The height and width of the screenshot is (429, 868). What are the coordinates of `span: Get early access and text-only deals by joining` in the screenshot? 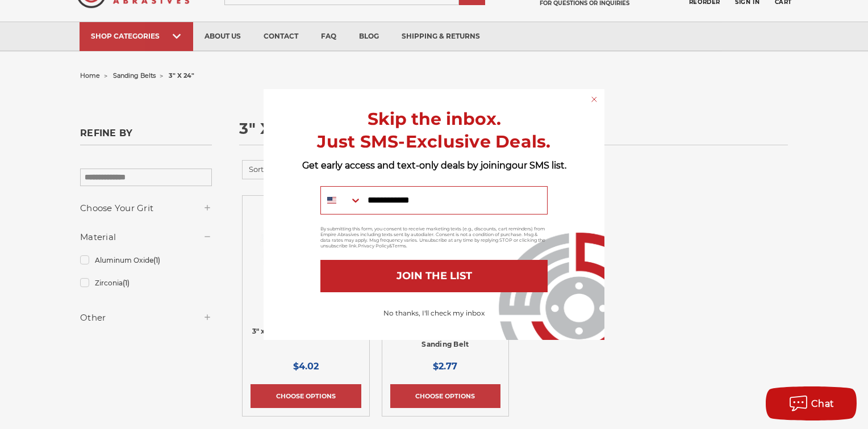 It's located at (407, 165).